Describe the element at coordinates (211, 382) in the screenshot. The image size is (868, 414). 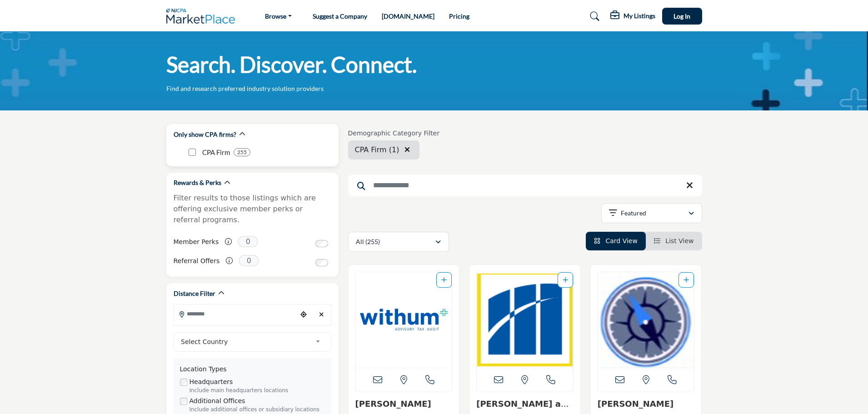
I see `label: Headquarters` at that location.